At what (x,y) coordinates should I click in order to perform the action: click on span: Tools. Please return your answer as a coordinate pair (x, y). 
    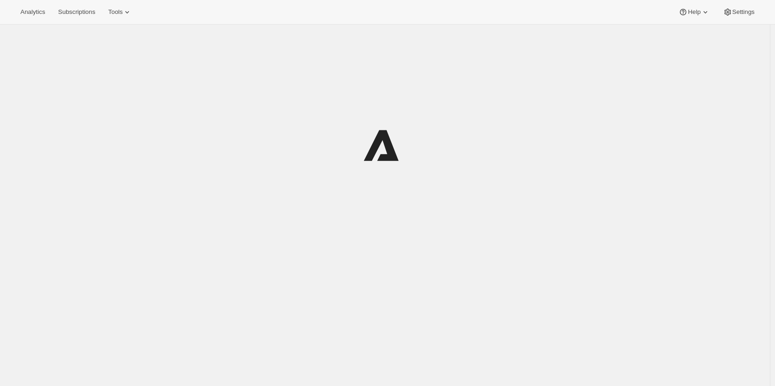
    Looking at the image, I should click on (115, 12).